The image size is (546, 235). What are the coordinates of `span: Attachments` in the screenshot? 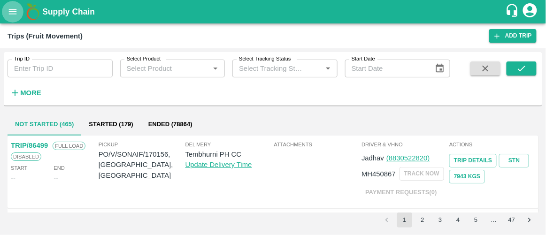 It's located at (316, 145).